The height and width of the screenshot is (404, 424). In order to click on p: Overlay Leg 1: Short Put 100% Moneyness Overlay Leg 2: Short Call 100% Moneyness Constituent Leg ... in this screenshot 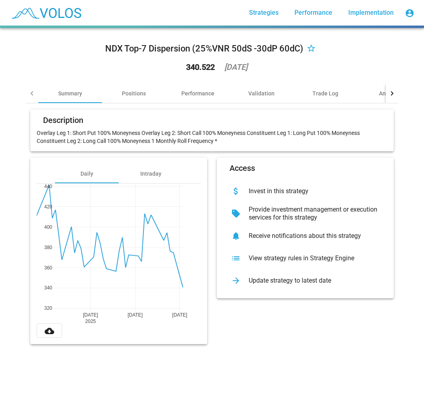, I will do `click(212, 137)`.